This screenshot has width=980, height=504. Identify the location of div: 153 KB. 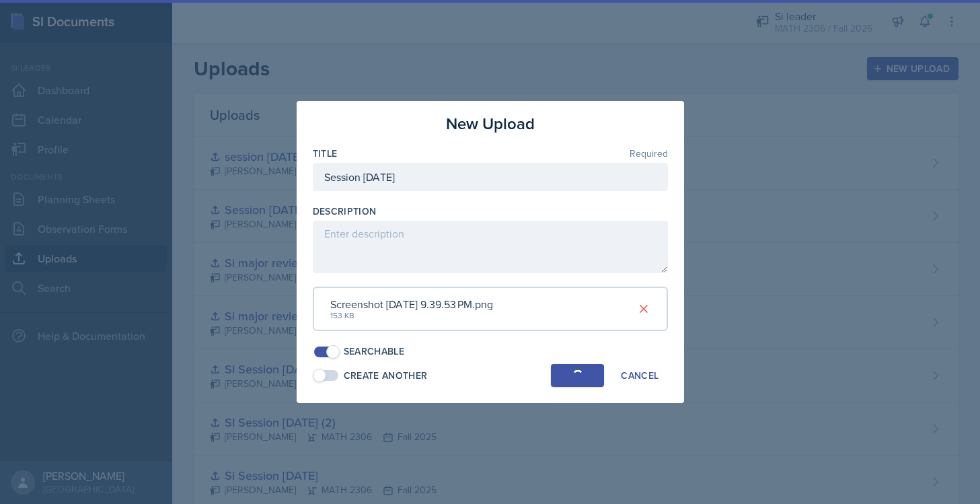
(412, 315).